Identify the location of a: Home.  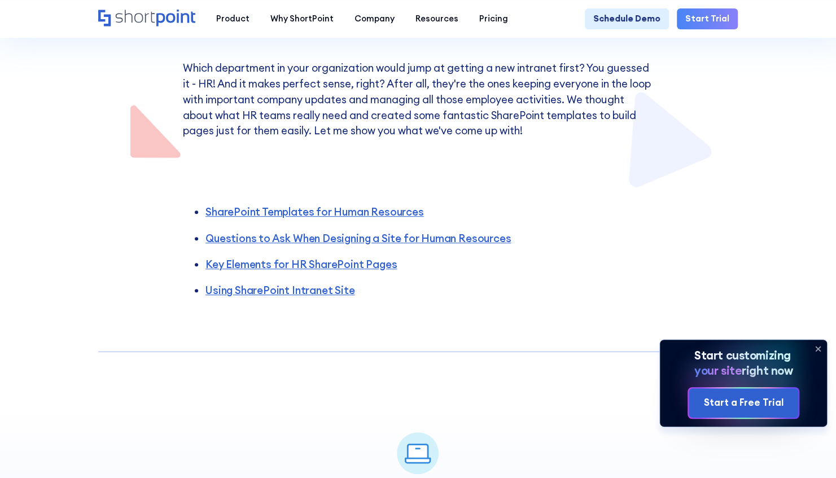
(147, 19).